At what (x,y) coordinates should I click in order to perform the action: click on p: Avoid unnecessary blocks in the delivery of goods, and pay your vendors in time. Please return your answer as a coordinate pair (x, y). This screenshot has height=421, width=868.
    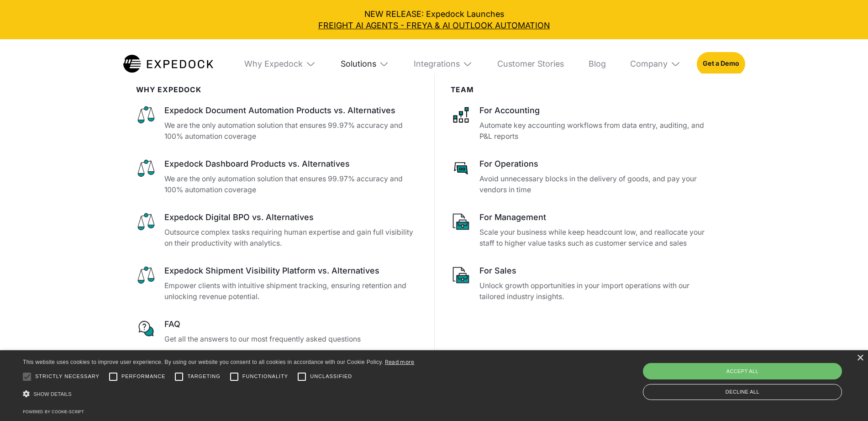
    Looking at the image, I should click on (597, 184).